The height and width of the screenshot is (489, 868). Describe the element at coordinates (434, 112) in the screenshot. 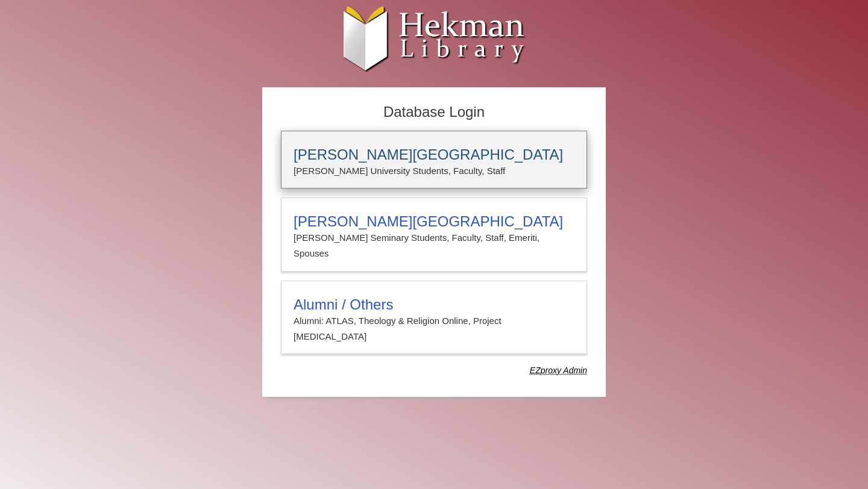

I see `h2: Database Login` at that location.